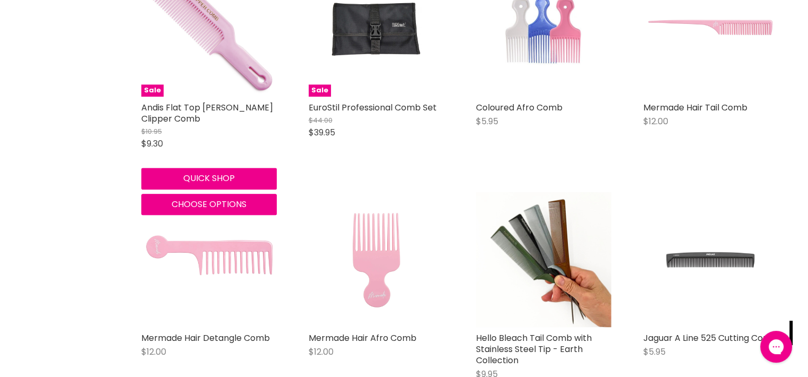 The width and height of the screenshot is (808, 377). I want to click on span: $39.95, so click(322, 132).